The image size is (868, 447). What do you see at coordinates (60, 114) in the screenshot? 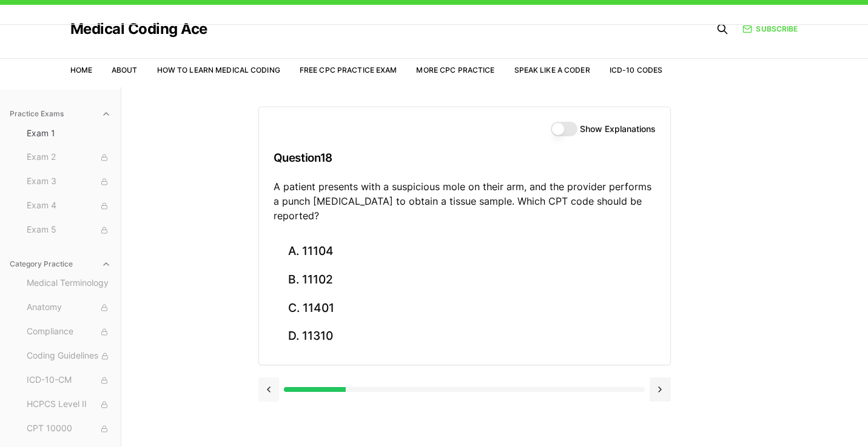
I see `button: Practice Exams` at bounding box center [60, 114].